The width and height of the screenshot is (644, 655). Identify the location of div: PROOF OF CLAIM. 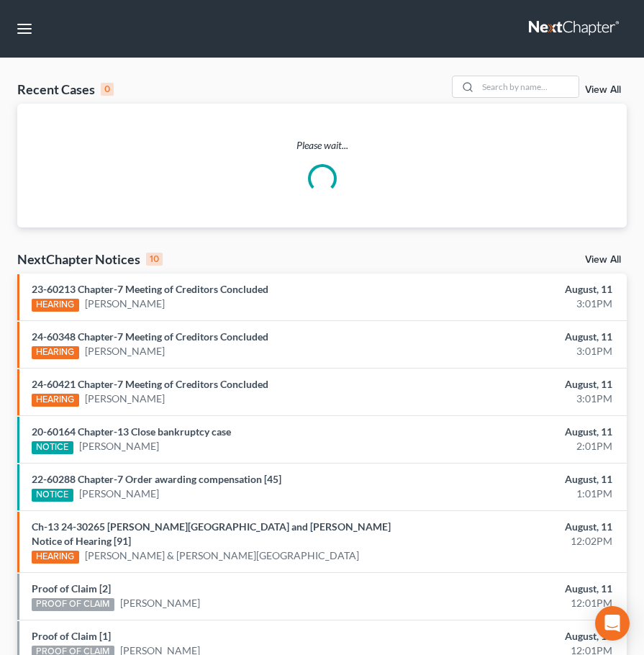
(73, 604).